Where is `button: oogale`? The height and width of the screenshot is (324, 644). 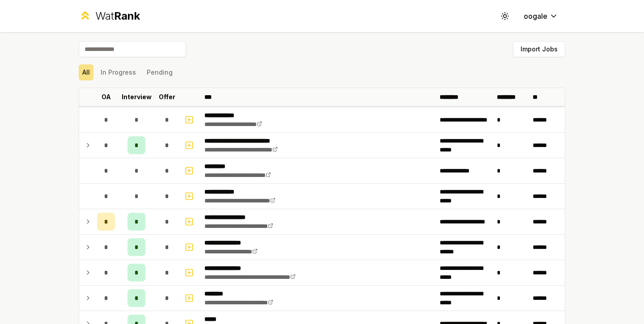
button: oogale is located at coordinates (540, 16).